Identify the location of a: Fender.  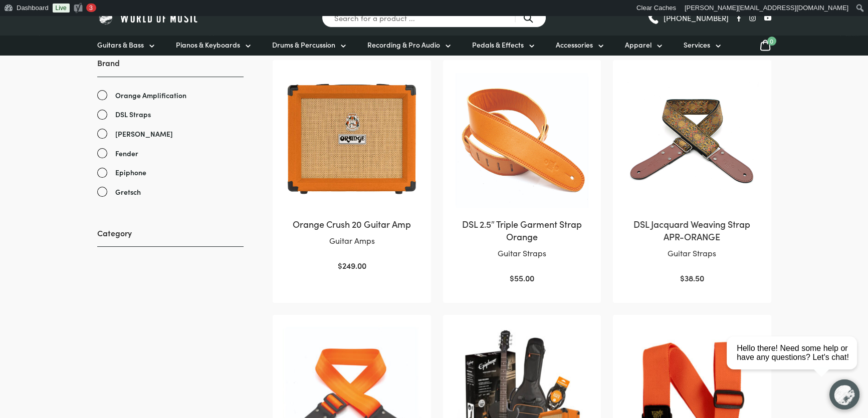
(171, 154).